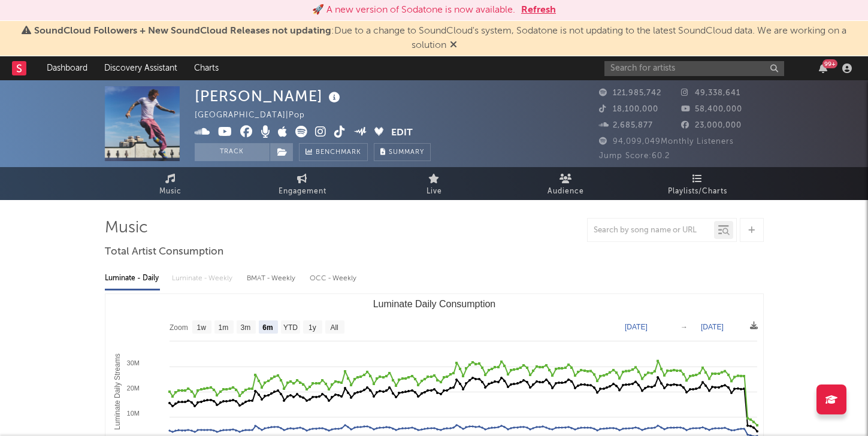  Describe the element at coordinates (435, 183) in the screenshot. I see `a: Live` at that location.